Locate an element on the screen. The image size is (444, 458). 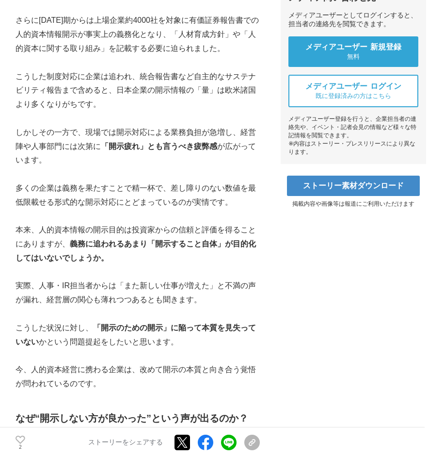
strong: 「開示のための開示」に陥って本質を見失っていない is located at coordinates (136, 334).